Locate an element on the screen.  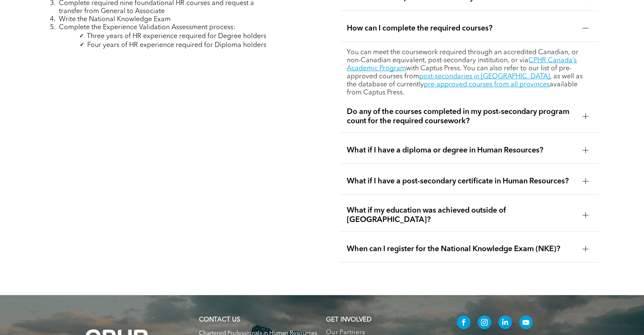
a: instagram is located at coordinates (485, 323).